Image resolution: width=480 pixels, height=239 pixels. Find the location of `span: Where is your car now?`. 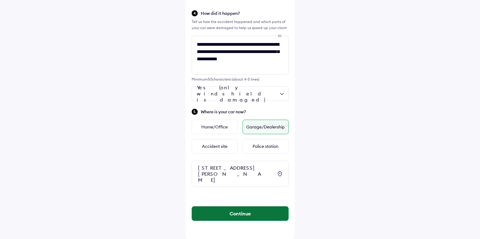

span: Where is your car now? is located at coordinates (245, 112).